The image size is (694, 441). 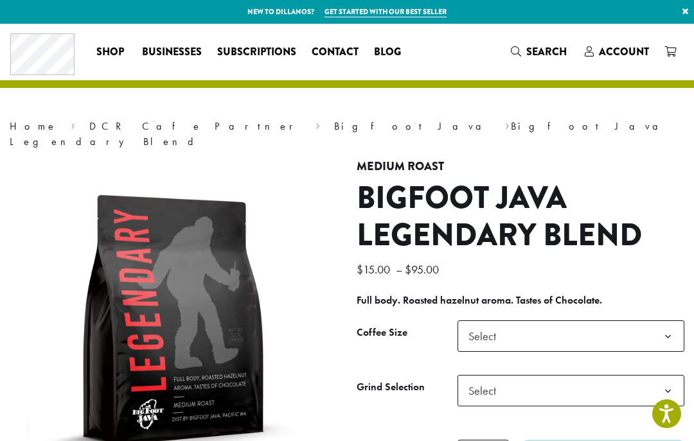 What do you see at coordinates (423, 269) in the screenshot?
I see `bdi: 95.00` at bounding box center [423, 269].